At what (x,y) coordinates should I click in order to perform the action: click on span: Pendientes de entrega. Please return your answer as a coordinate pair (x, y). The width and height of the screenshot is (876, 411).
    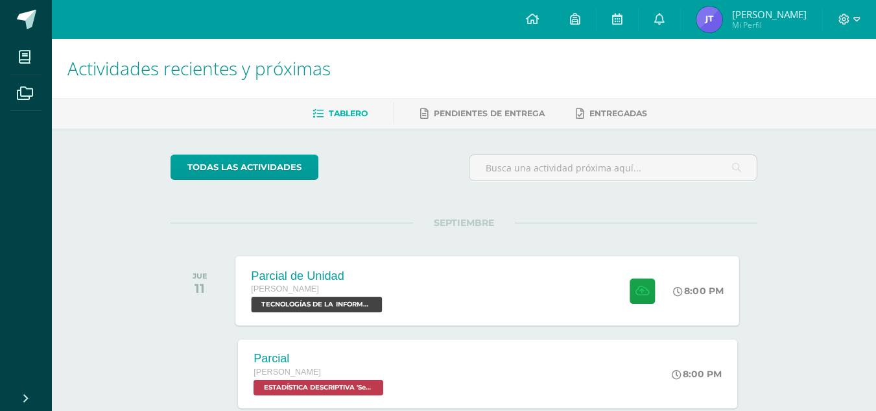
    Looking at the image, I should click on (489, 113).